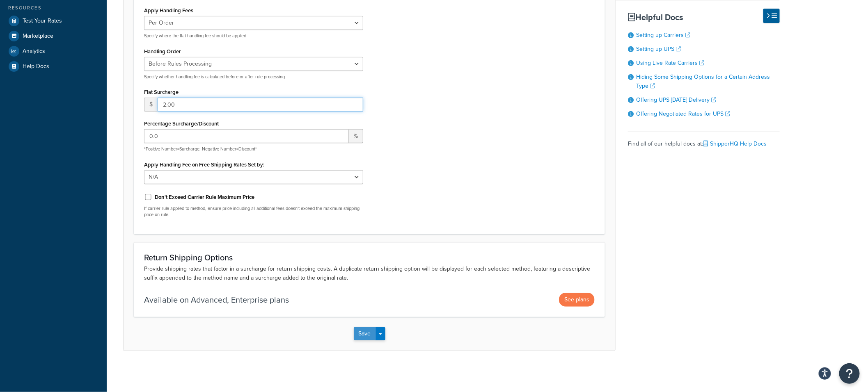  Describe the element at coordinates (577, 300) in the screenshot. I see `button: See plans` at that location.